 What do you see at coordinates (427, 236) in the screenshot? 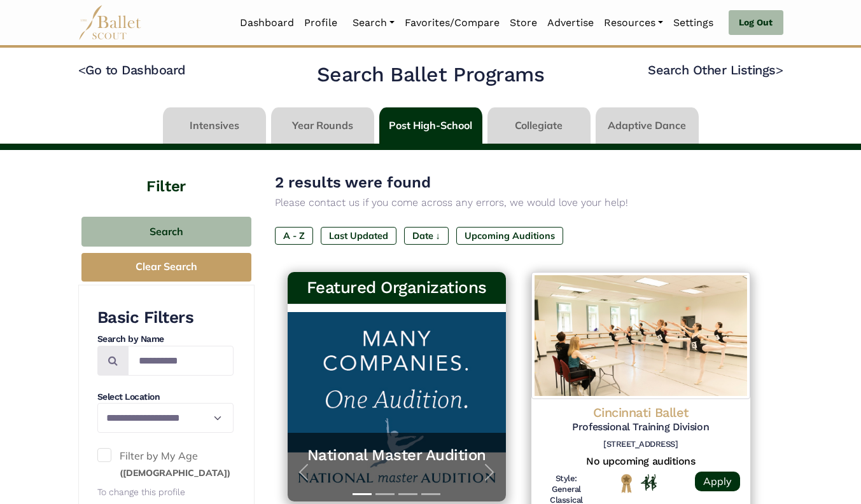
I see `label: Date ↓` at bounding box center [427, 236].